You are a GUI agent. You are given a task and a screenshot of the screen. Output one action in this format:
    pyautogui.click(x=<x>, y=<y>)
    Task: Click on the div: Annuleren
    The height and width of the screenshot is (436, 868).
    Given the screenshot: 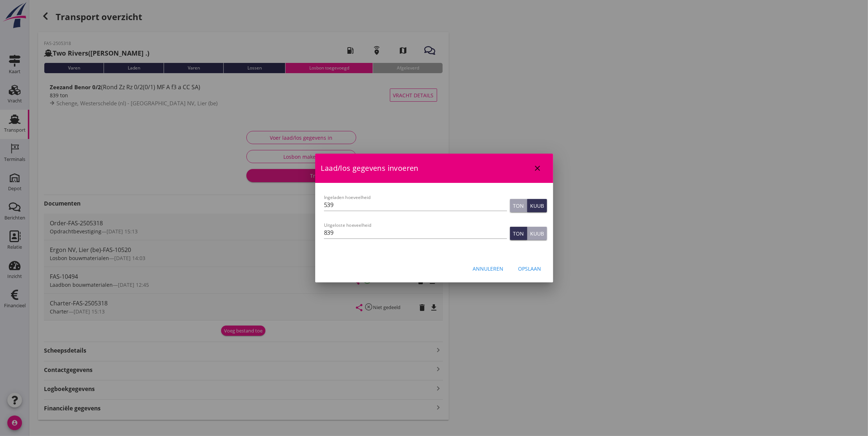 What is the action you would take?
    pyautogui.click(x=488, y=268)
    